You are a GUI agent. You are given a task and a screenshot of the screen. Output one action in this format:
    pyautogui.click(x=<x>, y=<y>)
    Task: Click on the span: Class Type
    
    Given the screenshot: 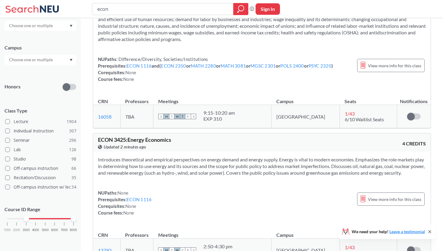 What is the action you would take?
    pyautogui.click(x=40, y=111)
    